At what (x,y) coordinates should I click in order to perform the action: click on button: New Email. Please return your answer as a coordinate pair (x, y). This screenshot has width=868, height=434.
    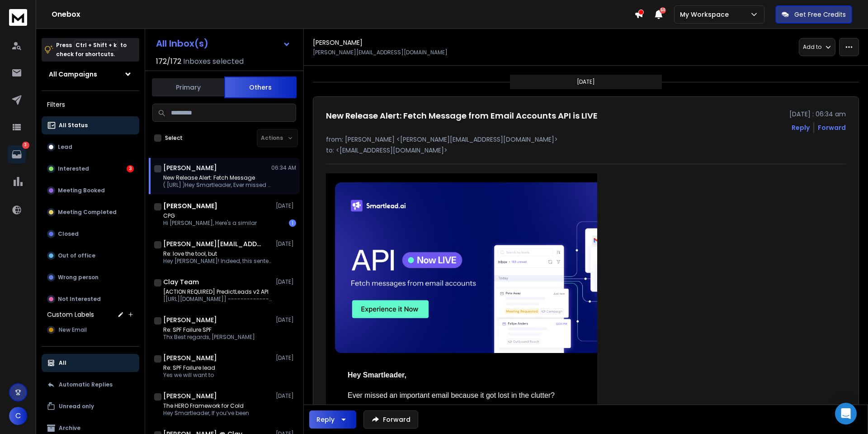
    Looking at the image, I should click on (91, 330).